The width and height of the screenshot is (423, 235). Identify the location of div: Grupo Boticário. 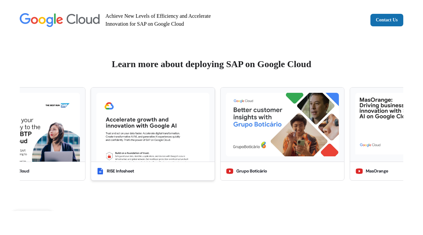
(252, 171).